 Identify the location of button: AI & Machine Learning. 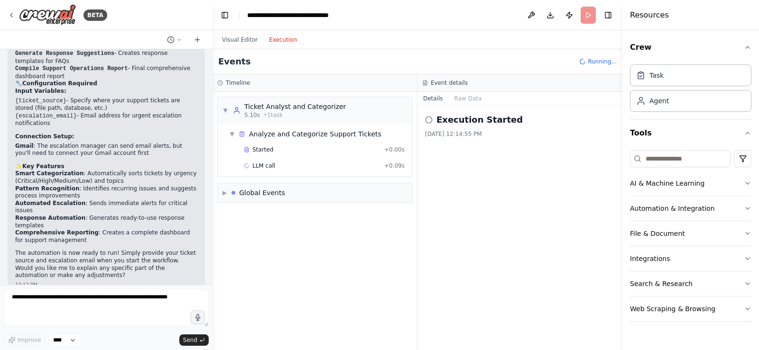
(690, 183).